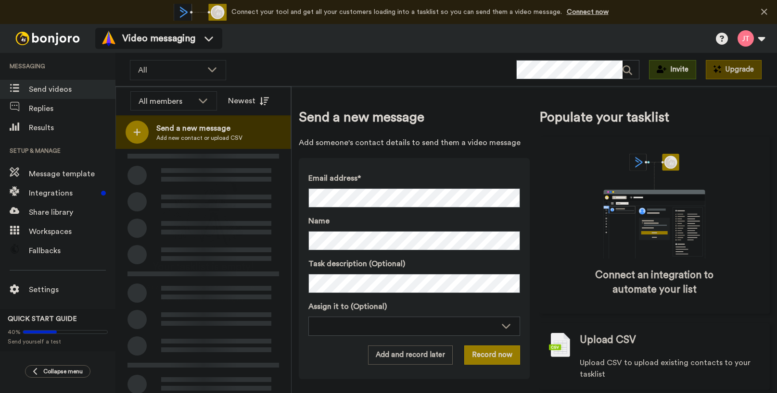 This screenshot has height=393, width=777. I want to click on a: Invite, so click(672, 70).